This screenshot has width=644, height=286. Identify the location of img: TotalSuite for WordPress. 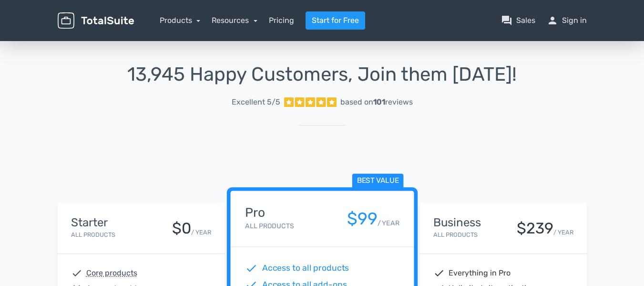
(96, 20).